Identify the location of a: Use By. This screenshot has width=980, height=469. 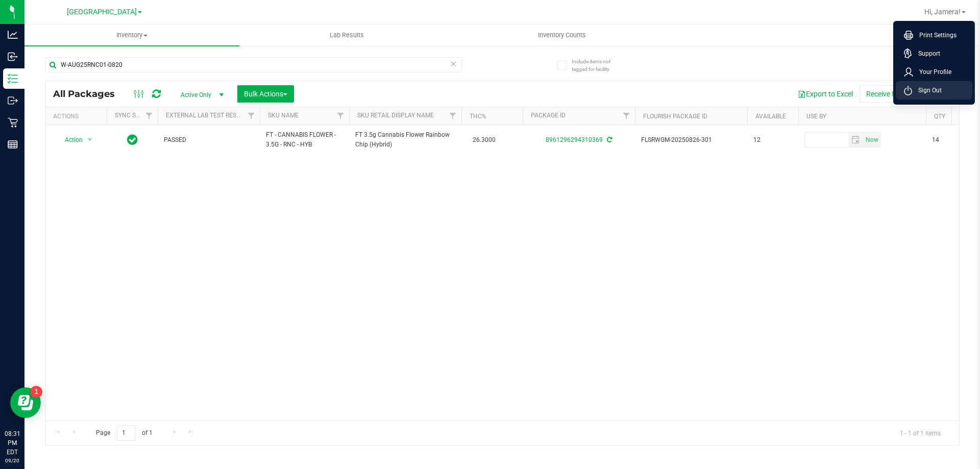
(816, 116).